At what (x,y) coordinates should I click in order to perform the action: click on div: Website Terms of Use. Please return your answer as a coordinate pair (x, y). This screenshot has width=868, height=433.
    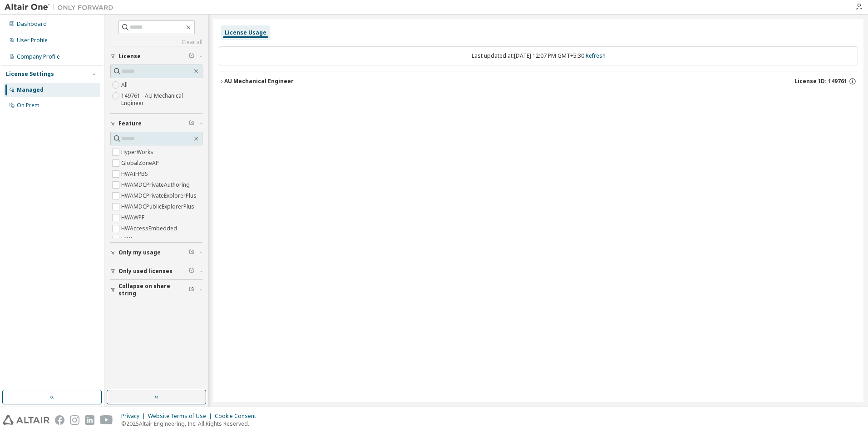
    Looking at the image, I should click on (181, 417).